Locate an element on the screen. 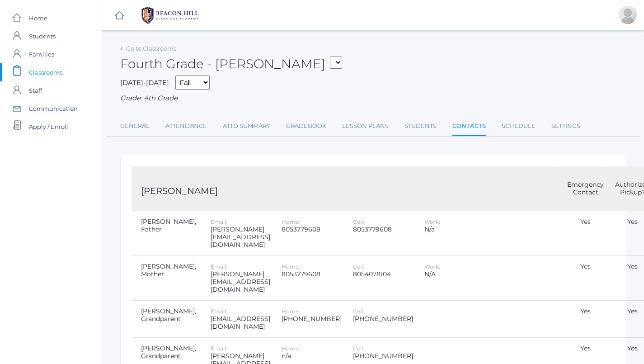  div: Grade: 4th Grade is located at coordinates (374, 98).